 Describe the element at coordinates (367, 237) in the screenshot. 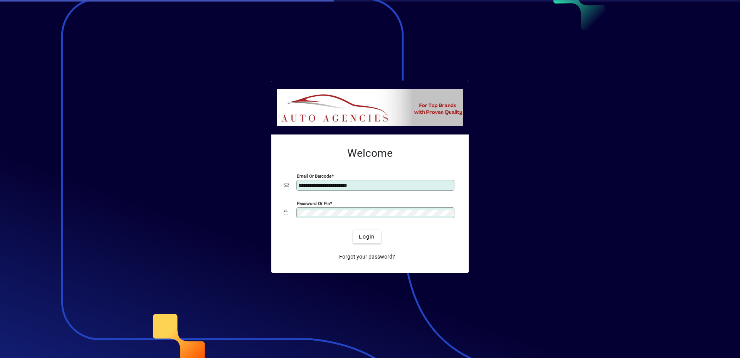

I see `span: Login` at that location.